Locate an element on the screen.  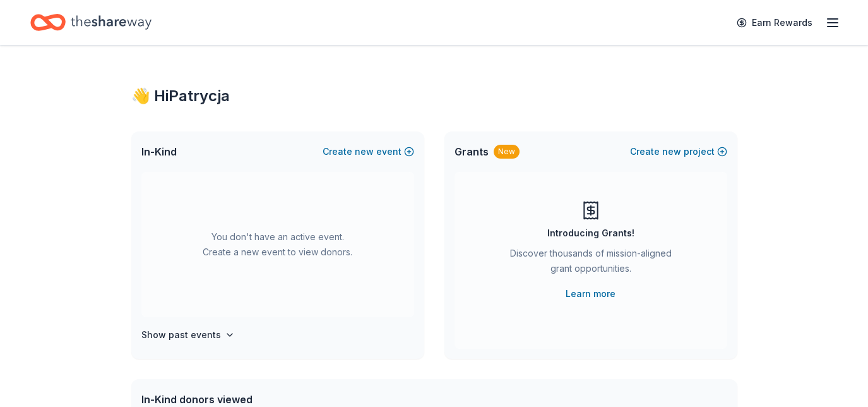
div: Discover thousands of mission-aligned grant opportunities. is located at coordinates (591, 263).